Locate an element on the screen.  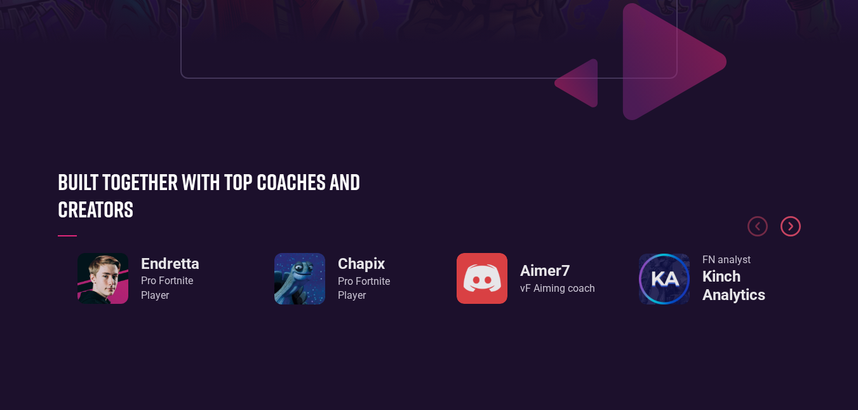
a: EndrettaPro FortnitePlayer is located at coordinates (139, 278).